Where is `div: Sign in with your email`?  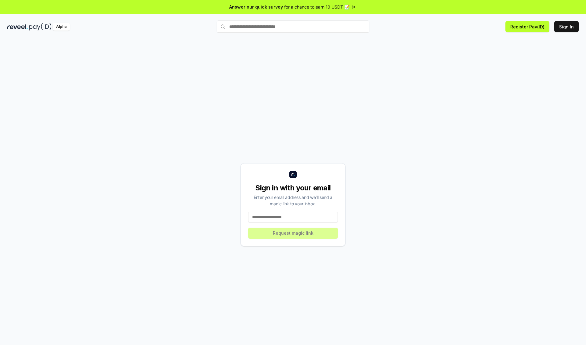 div: Sign in with your email is located at coordinates (293, 188).